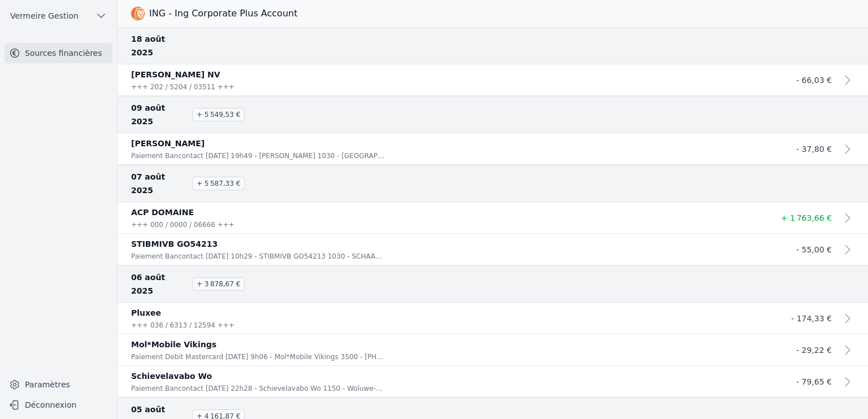  I want to click on p: Mol*Mobile Vikings, so click(448, 345).